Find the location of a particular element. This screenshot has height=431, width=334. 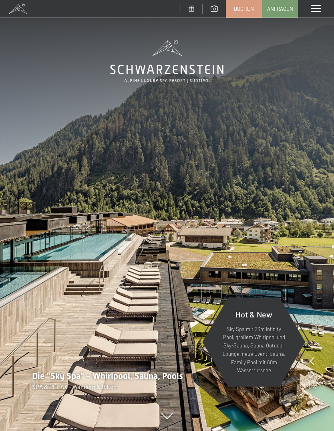

span: SPA & RELAX - Wandern & Biken is located at coordinates (74, 387).